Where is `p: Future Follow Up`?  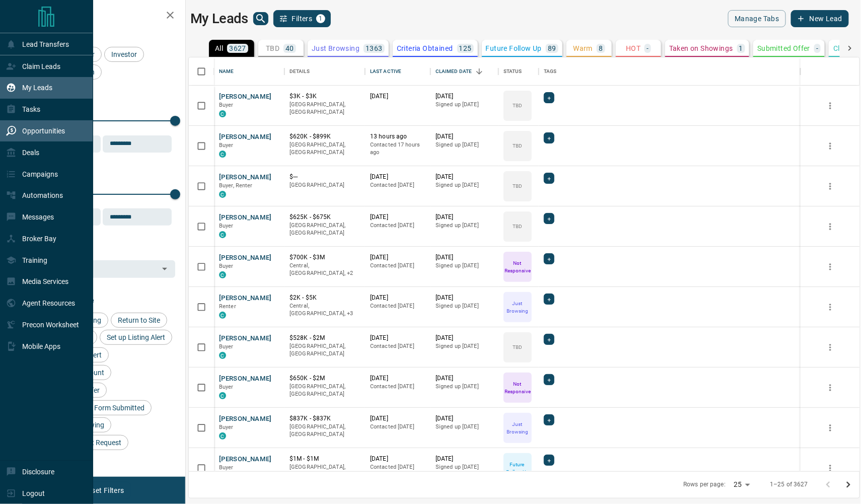
p: Future Follow Up is located at coordinates (517, 468).